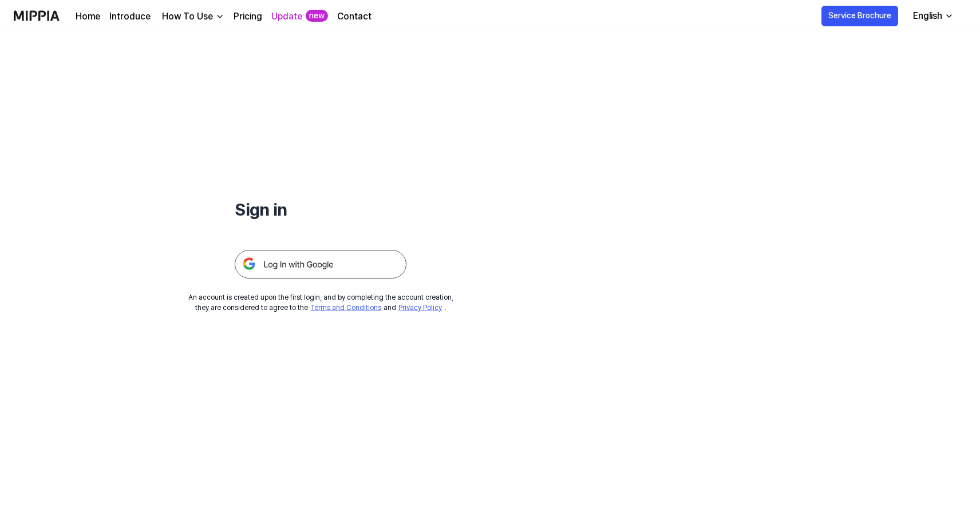 The width and height of the screenshot is (980, 505). Describe the element at coordinates (320, 209) in the screenshot. I see `h1: Sign in` at that location.